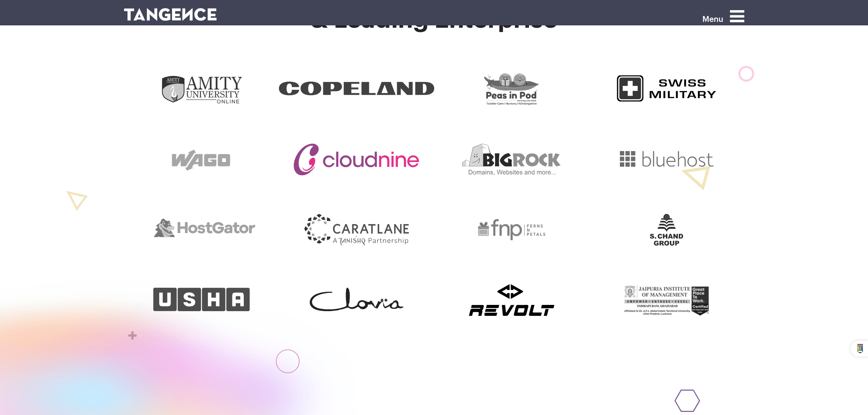  What do you see at coordinates (511, 300) in the screenshot?
I see `img: Revolt.svg` at bounding box center [511, 300].